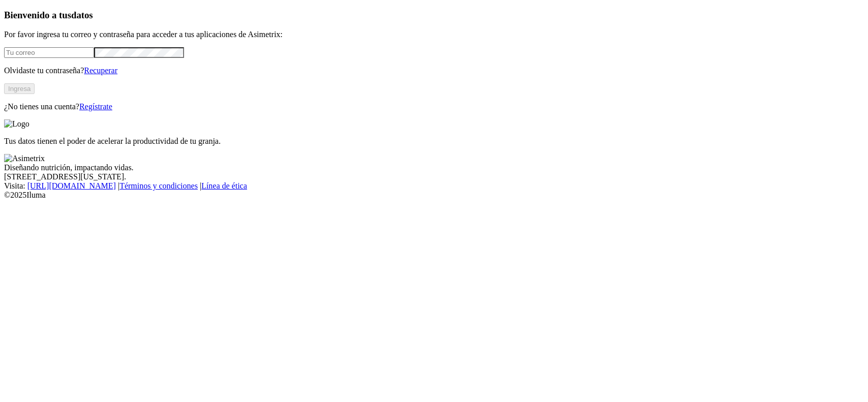  Describe the element at coordinates (24, 159) in the screenshot. I see `img: Asimetrix` at that location.